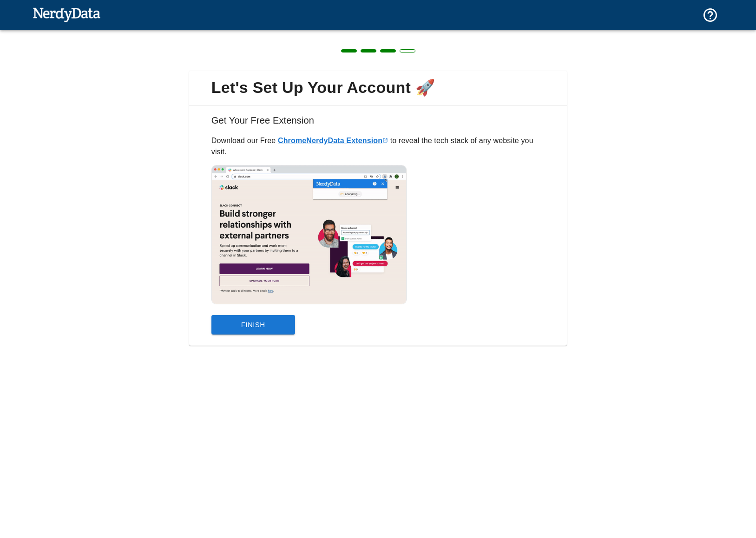 Image resolution: width=756 pixels, height=538 pixels. Describe the element at coordinates (378, 146) in the screenshot. I see `p: Download our Free to reveal the tech stack of any website you visit.` at that location.